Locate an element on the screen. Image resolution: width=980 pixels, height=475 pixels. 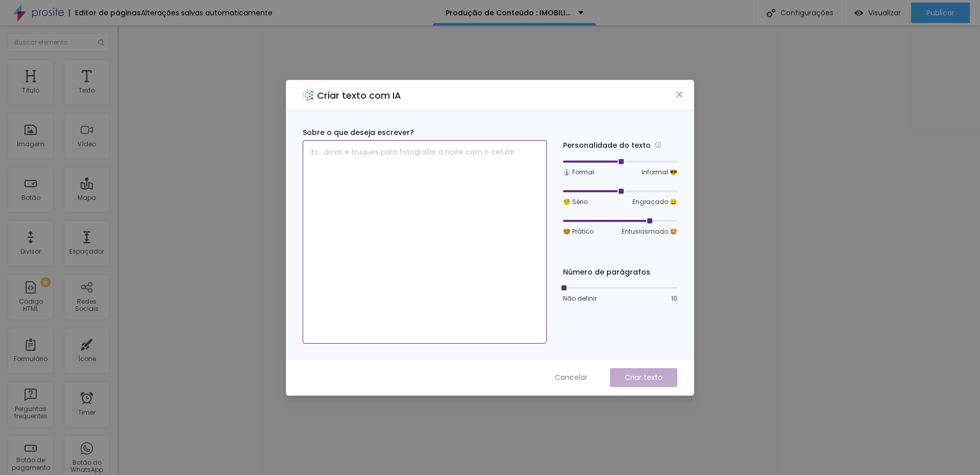
span: 👔 Formal is located at coordinates (578, 172).